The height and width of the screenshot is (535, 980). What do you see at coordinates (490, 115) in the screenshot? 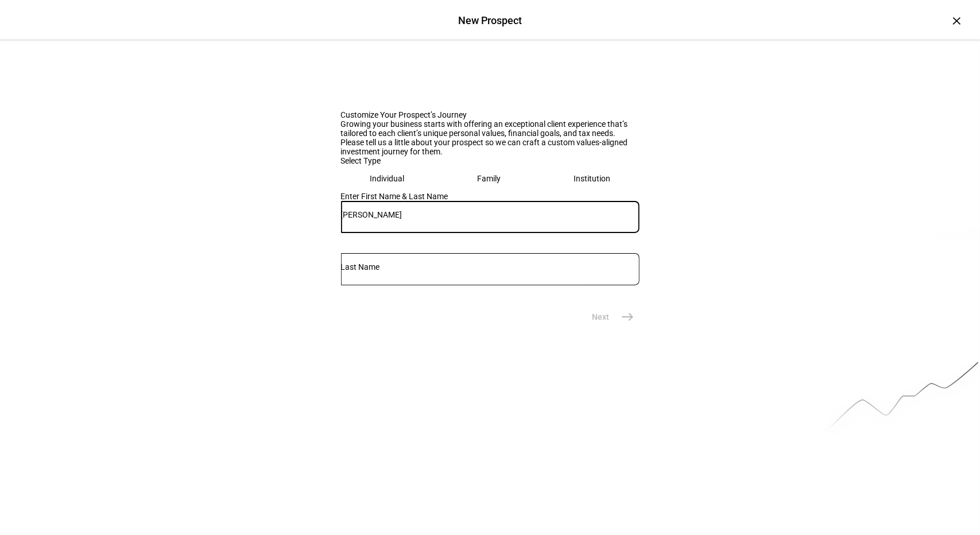
I see `div: Customize Your Prospect’s Journey` at bounding box center [490, 115].